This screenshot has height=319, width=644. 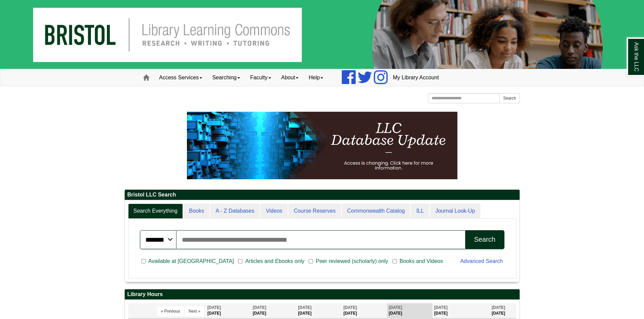 What do you see at coordinates (421, 261) in the screenshot?
I see `span: Books and Videos` at bounding box center [421, 261].